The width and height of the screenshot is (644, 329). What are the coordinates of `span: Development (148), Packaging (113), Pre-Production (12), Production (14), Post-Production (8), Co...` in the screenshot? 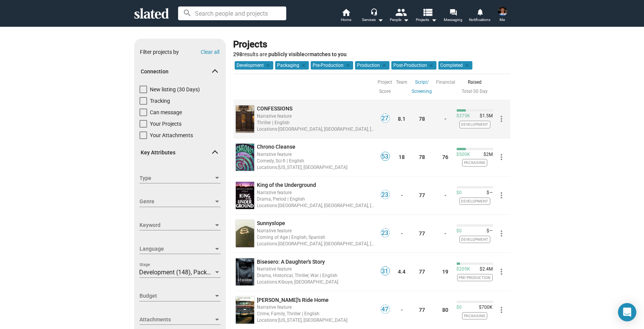 It's located at (287, 272).